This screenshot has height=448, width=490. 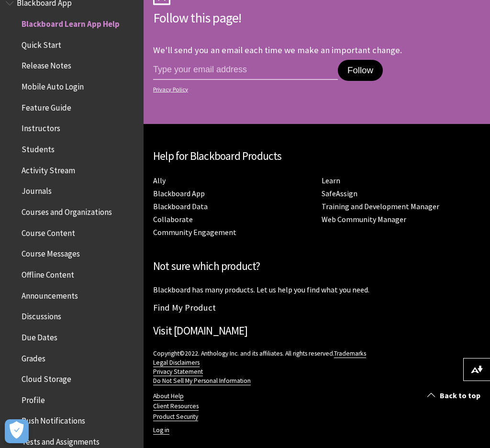 I want to click on a: Blackboard Data, so click(x=181, y=206).